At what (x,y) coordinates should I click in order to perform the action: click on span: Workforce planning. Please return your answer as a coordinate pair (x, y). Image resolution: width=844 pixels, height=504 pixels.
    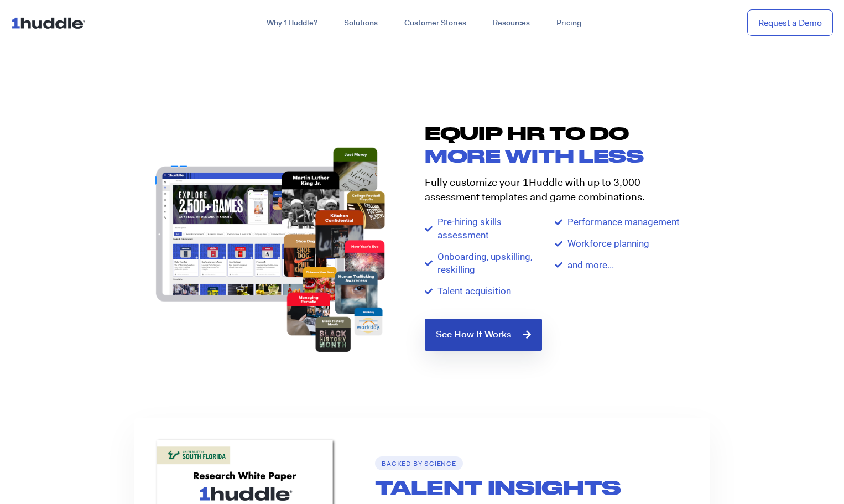
    Looking at the image, I should click on (607, 244).